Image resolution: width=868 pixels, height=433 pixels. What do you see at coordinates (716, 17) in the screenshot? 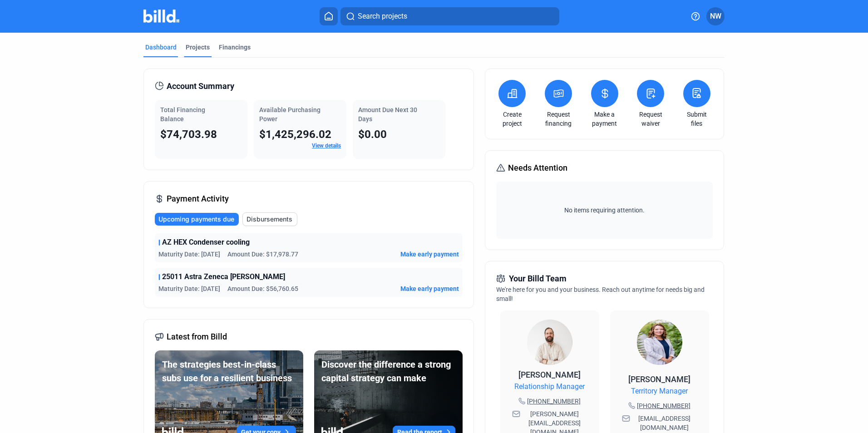
I see `button: NW` at bounding box center [716, 17].